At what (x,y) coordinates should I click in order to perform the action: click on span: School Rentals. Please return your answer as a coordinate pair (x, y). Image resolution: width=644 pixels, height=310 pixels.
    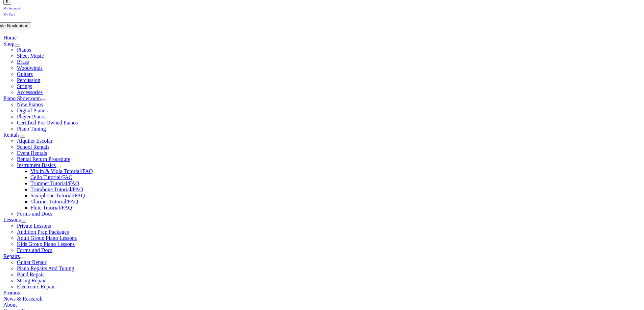
    Looking at the image, I should click on (33, 147).